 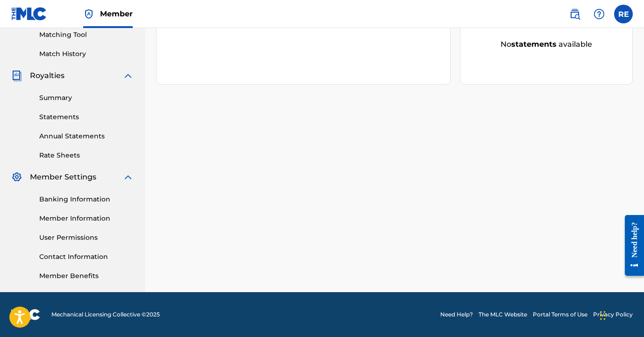 I want to click on span: Member Settings, so click(x=63, y=177).